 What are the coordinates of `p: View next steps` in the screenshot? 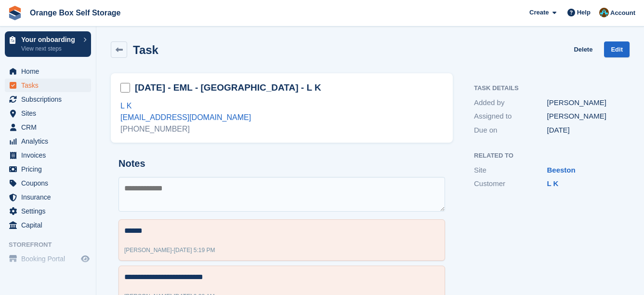 It's located at (49, 48).